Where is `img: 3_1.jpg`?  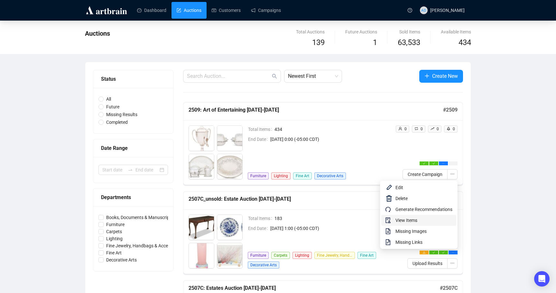
img: 3_1.jpg is located at coordinates (201, 167).